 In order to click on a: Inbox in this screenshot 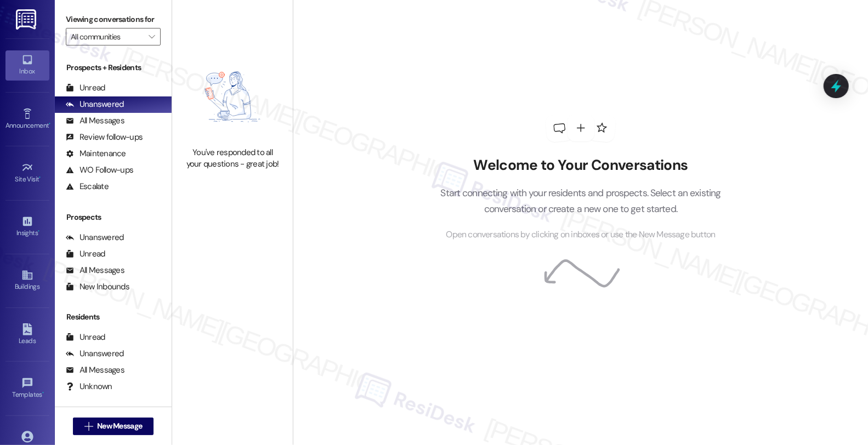, I will do `click(27, 65)`.